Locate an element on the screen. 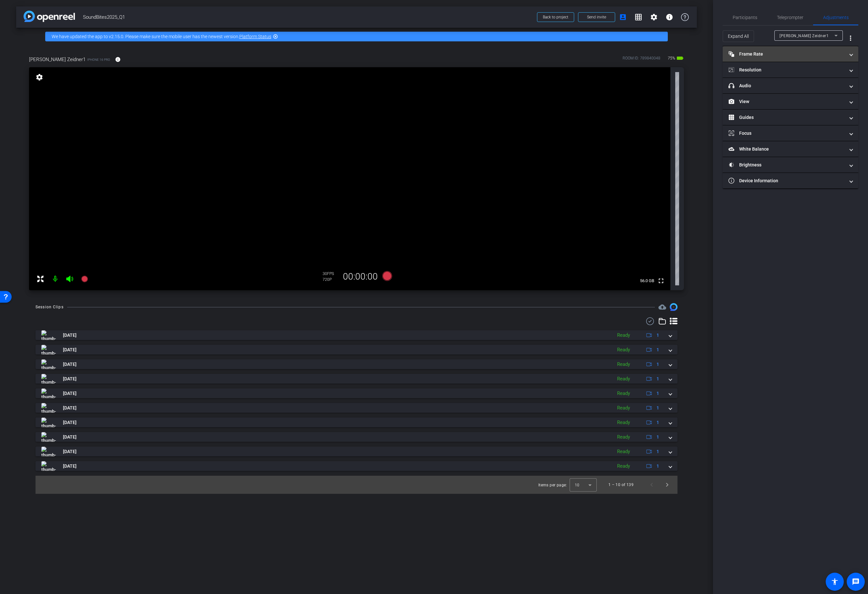 The height and width of the screenshot is (594, 868). mat-icon: grid_on is located at coordinates (638, 17).